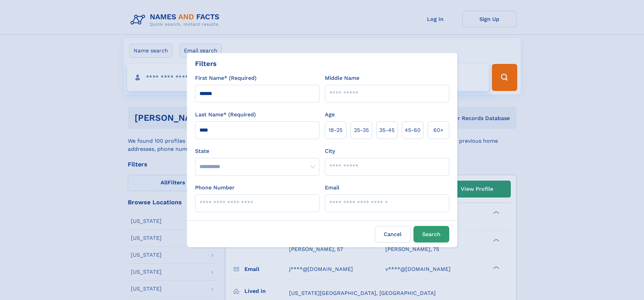 This screenshot has width=644, height=300. I want to click on label: City, so click(330, 151).